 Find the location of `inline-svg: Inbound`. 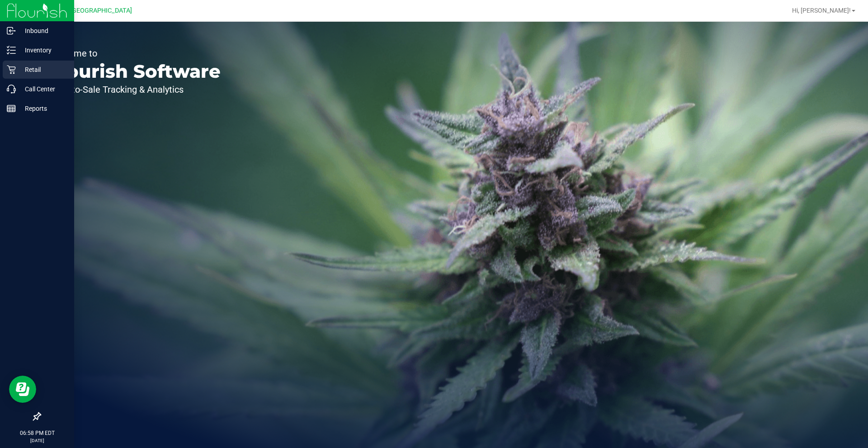

inline-svg: Inbound is located at coordinates (11, 31).